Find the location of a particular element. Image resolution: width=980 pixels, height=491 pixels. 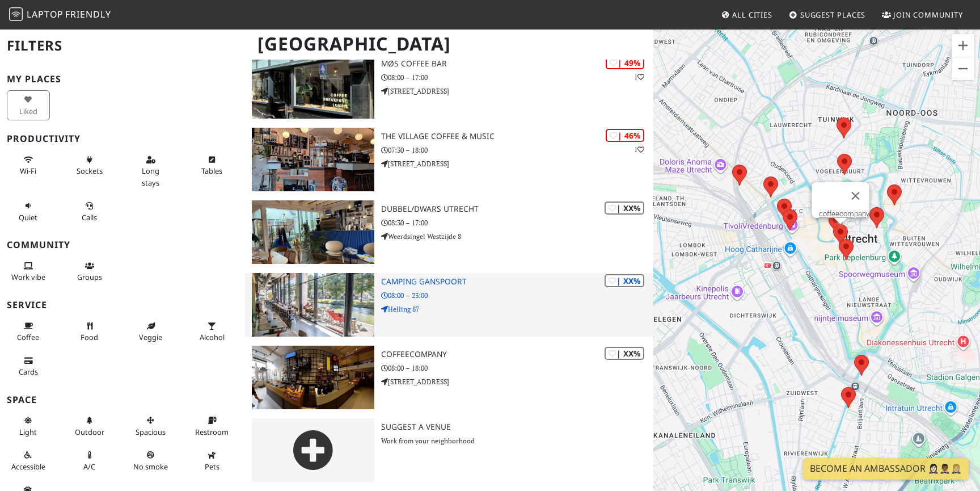

span: Veggie is located at coordinates (150, 337).